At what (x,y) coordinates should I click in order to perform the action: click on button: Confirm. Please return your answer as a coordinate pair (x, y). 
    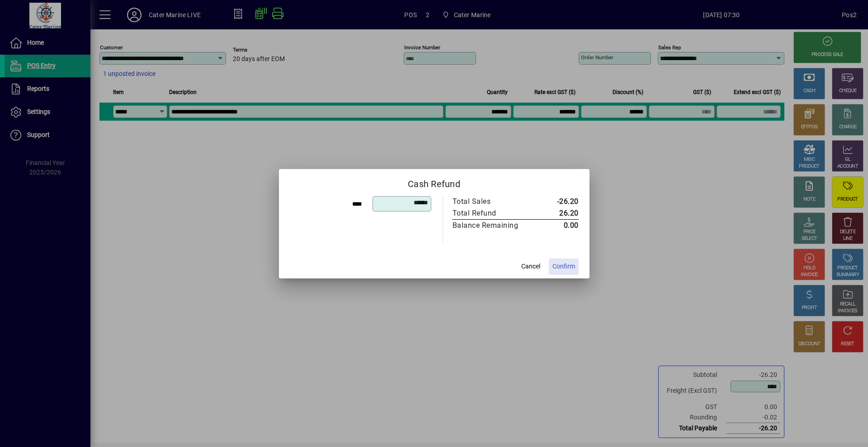
    Looking at the image, I should click on (563, 267).